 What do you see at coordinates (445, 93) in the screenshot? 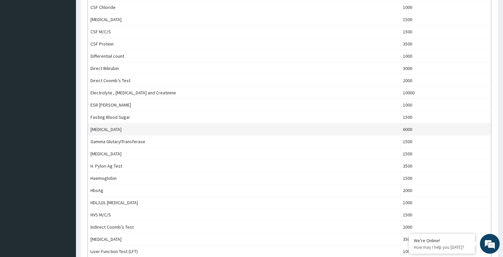
I see `td: 10000` at bounding box center [445, 93].